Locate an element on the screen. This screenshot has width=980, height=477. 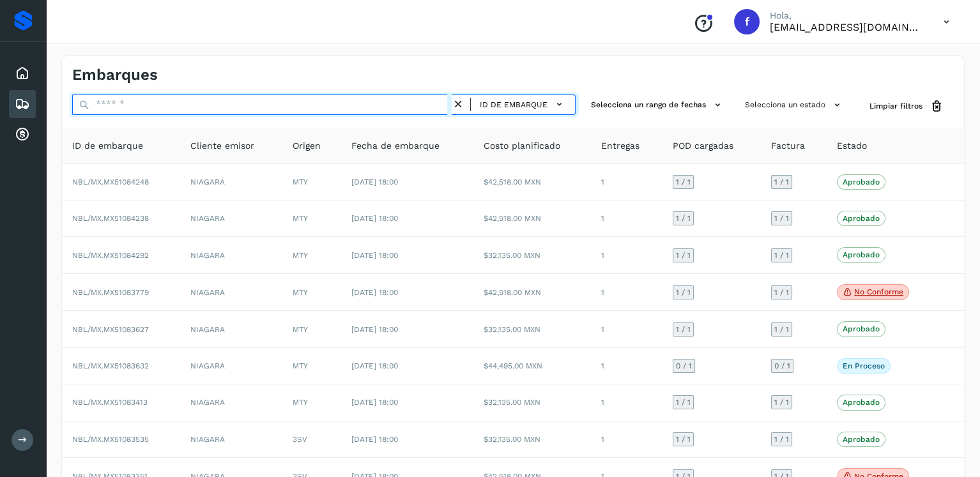
span: Origen is located at coordinates (306, 146).